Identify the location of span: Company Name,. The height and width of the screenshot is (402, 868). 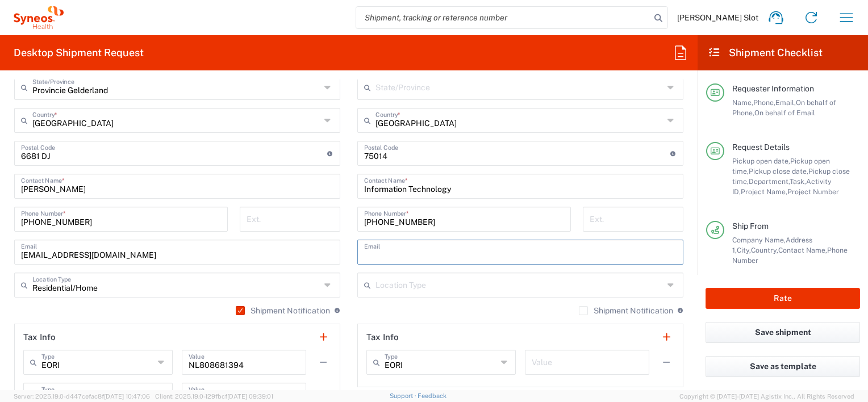
(759, 239).